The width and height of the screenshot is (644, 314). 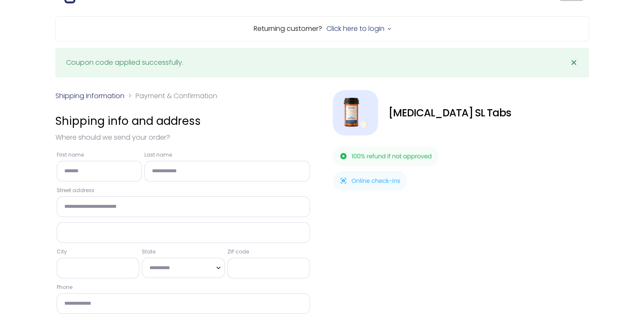 I want to click on label: State, so click(x=183, y=252).